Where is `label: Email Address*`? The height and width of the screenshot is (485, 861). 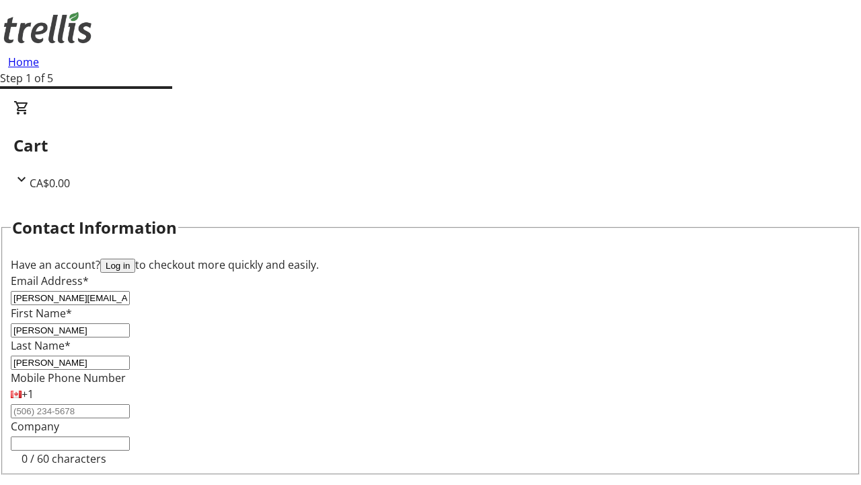
label: Email Address* is located at coordinates (50, 281).